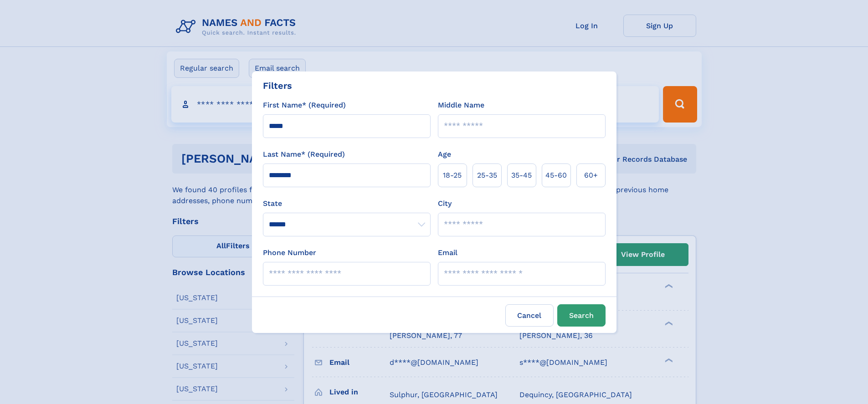 Image resolution: width=868 pixels, height=404 pixels. Describe the element at coordinates (582, 315) in the screenshot. I see `button: Search` at that location.